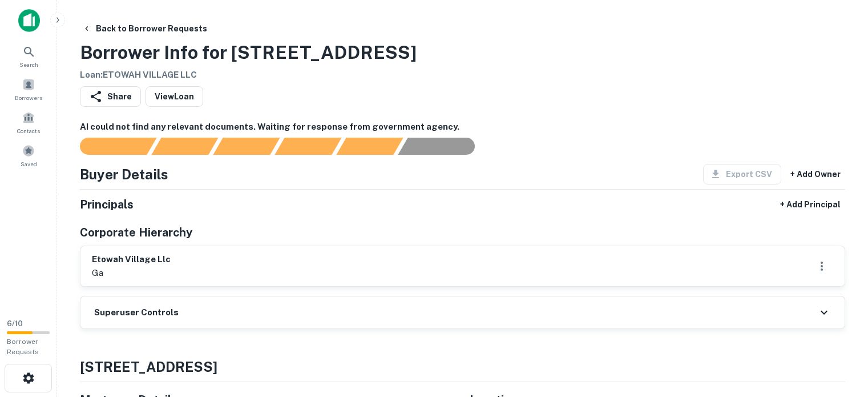  What do you see at coordinates (28, 122) in the screenshot?
I see `a: Contacts` at bounding box center [28, 122].